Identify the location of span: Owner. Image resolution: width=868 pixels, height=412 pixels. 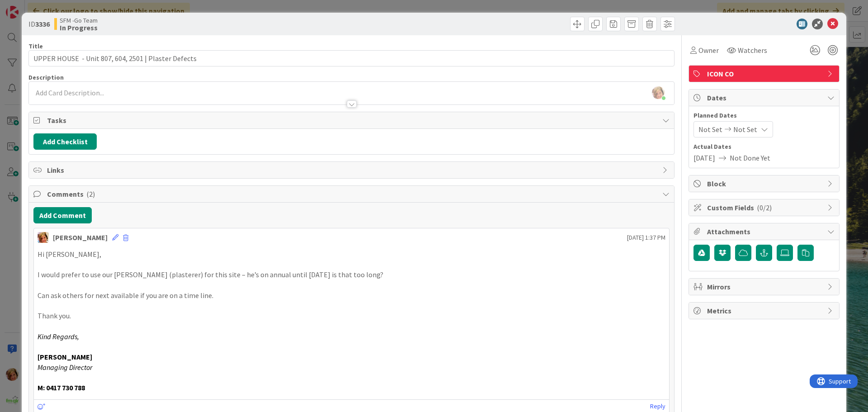
(708, 50).